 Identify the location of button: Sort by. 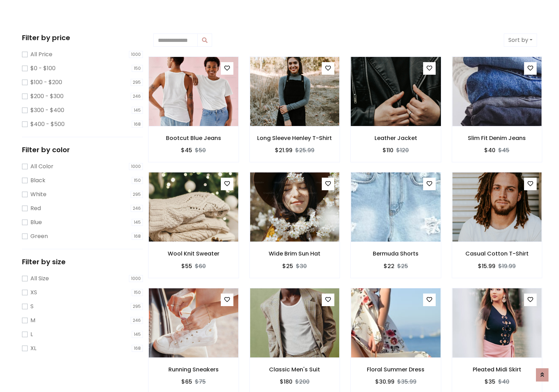
(520, 40).